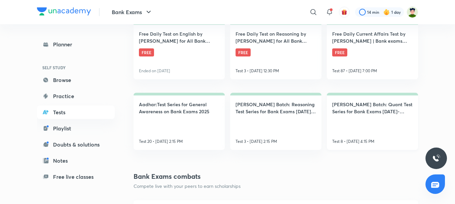 The width and height of the screenshot is (455, 204). I want to click on a: Browse, so click(76, 80).